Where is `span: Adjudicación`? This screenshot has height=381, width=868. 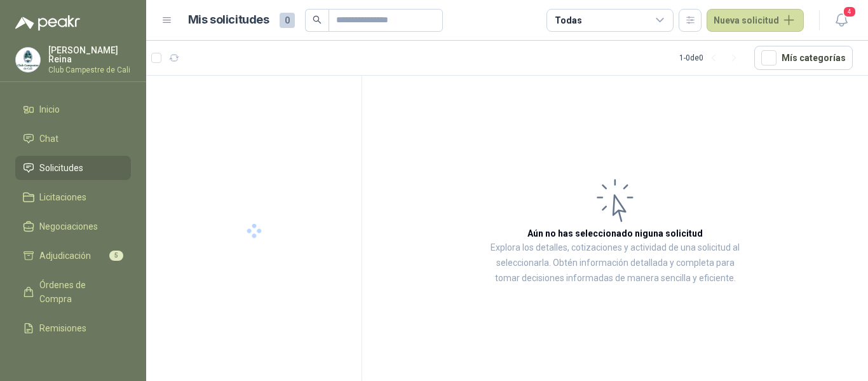 span: Adjudicación is located at coordinates (65, 256).